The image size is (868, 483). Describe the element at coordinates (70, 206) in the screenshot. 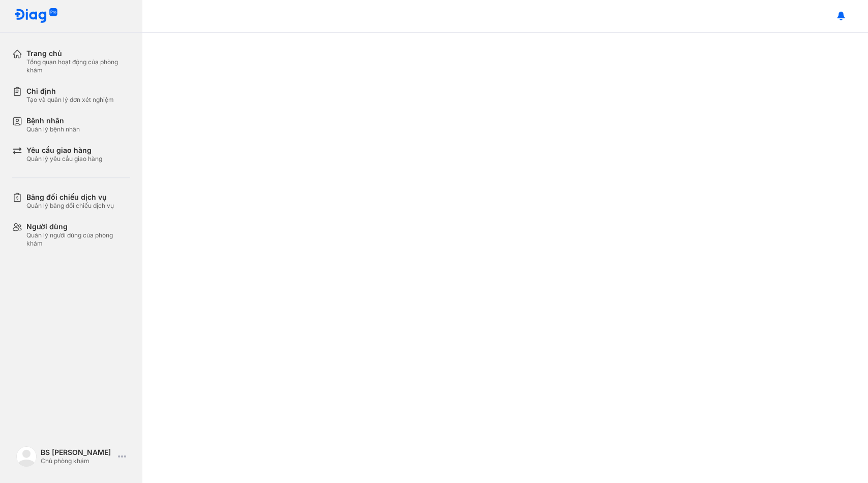

I see `div: Quản lý bảng đối chiếu dịch vụ` at that location.